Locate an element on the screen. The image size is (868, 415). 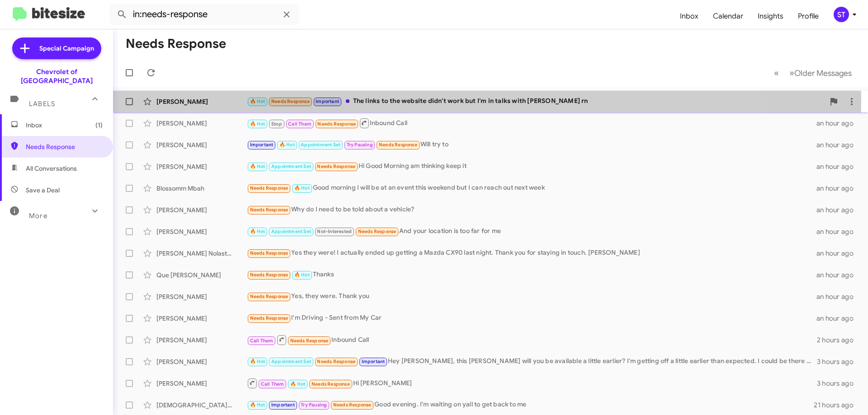
span: Not-Interested is located at coordinates (334, 231).